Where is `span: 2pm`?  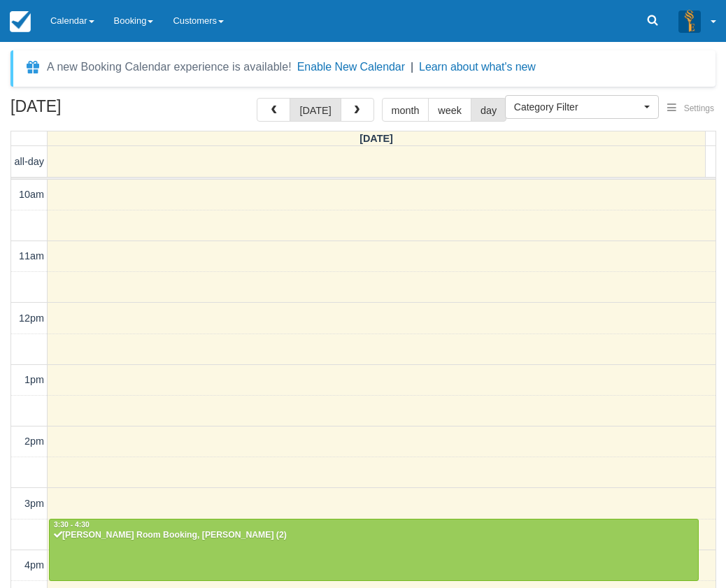
span: 2pm is located at coordinates (34, 441).